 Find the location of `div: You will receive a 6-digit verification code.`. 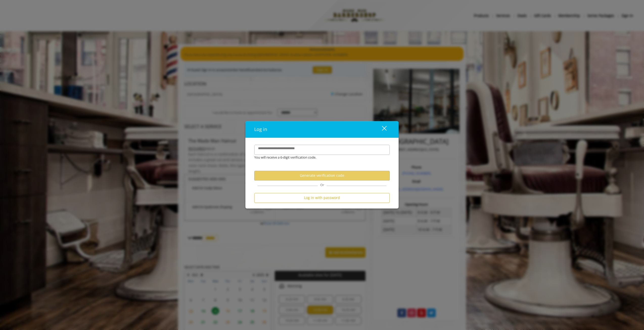

div: You will receive a 6-digit verification code. is located at coordinates (319, 157).